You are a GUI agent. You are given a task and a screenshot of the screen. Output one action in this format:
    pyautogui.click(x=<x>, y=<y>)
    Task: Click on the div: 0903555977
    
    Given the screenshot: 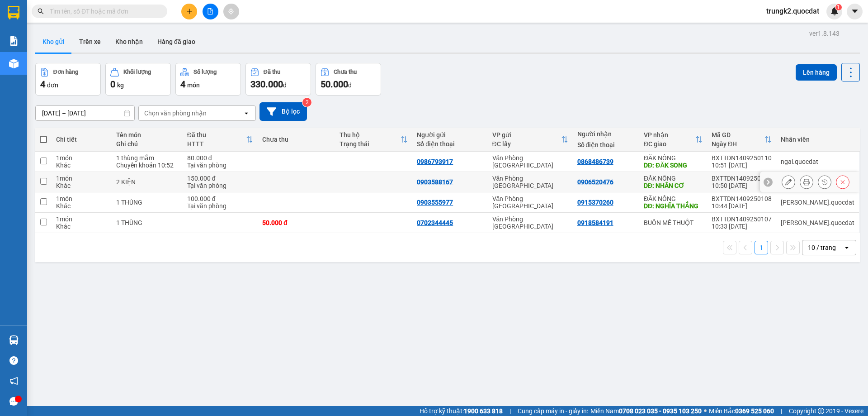 What is the action you would take?
    pyautogui.click(x=435, y=203)
    